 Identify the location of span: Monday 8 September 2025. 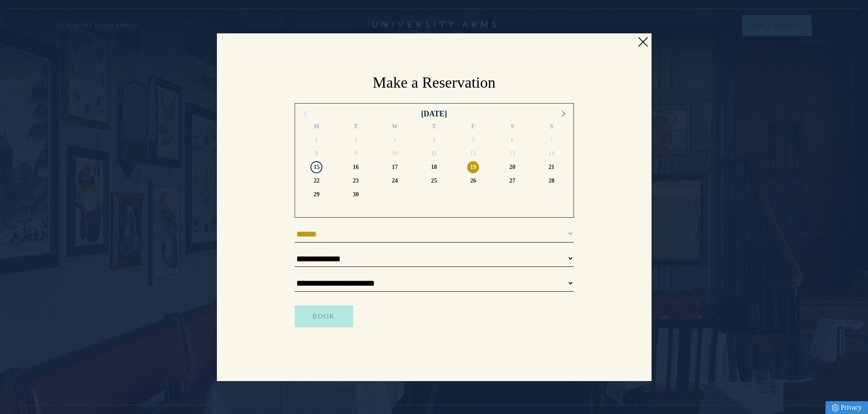
(316, 154).